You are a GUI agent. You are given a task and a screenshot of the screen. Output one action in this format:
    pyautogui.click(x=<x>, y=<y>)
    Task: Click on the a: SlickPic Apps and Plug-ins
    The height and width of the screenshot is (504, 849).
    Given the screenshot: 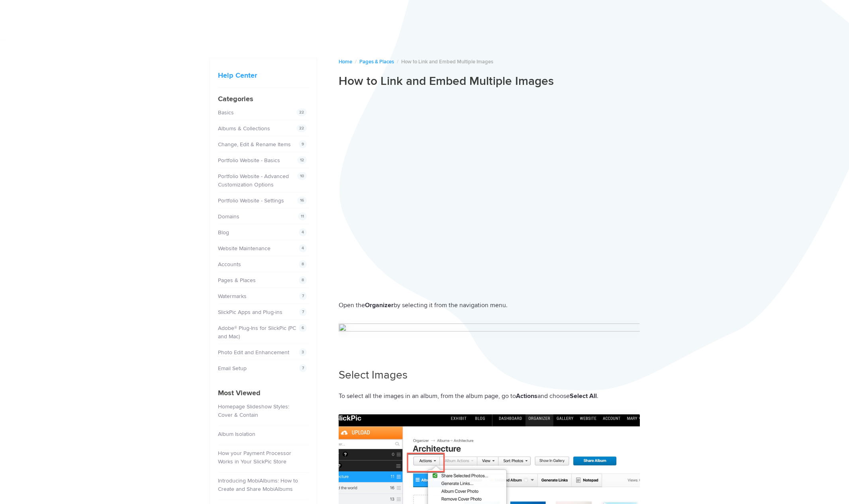 What is the action you would take?
    pyautogui.click(x=251, y=312)
    